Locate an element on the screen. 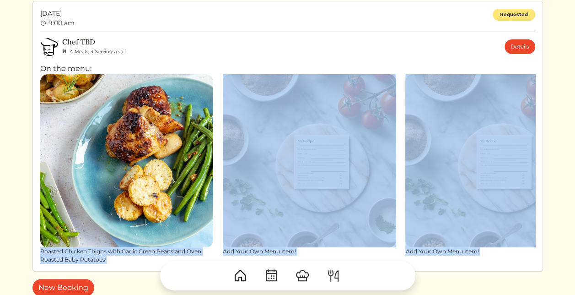 The image size is (575, 295). img: fork_knife_small-8e8c56121c6ac9ad617f7f0151facf9cb574b427d2b27dceffcaf97382ddc7e7.svg is located at coordinates (64, 51).